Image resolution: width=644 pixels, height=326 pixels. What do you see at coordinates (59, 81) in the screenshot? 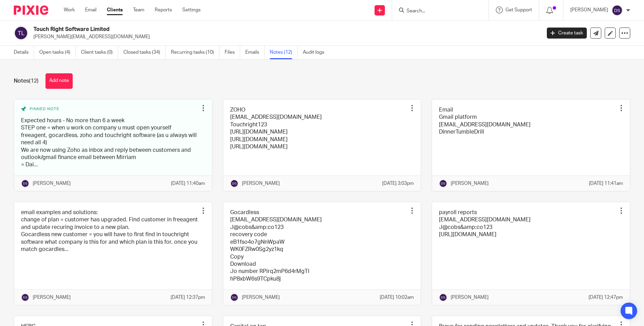
I see `button: Add note` at bounding box center [59, 81].